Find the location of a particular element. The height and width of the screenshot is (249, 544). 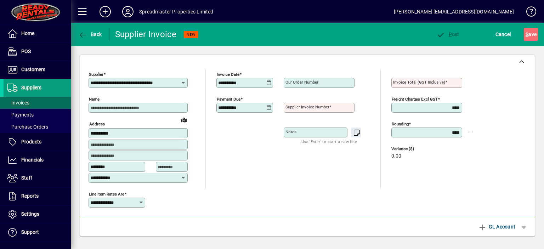

a: POS is located at coordinates (37, 52).